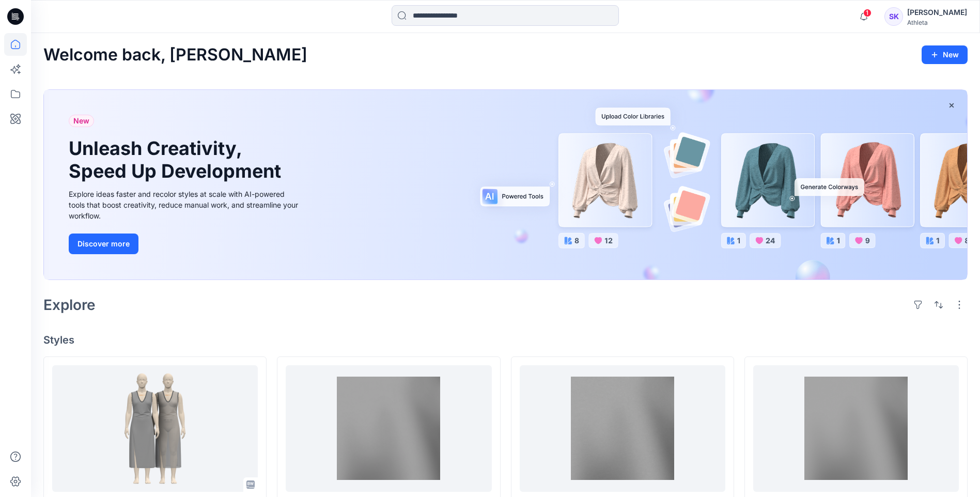 The width and height of the screenshot is (980, 497). What do you see at coordinates (185, 244) in the screenshot?
I see `a: Discover more` at bounding box center [185, 244].